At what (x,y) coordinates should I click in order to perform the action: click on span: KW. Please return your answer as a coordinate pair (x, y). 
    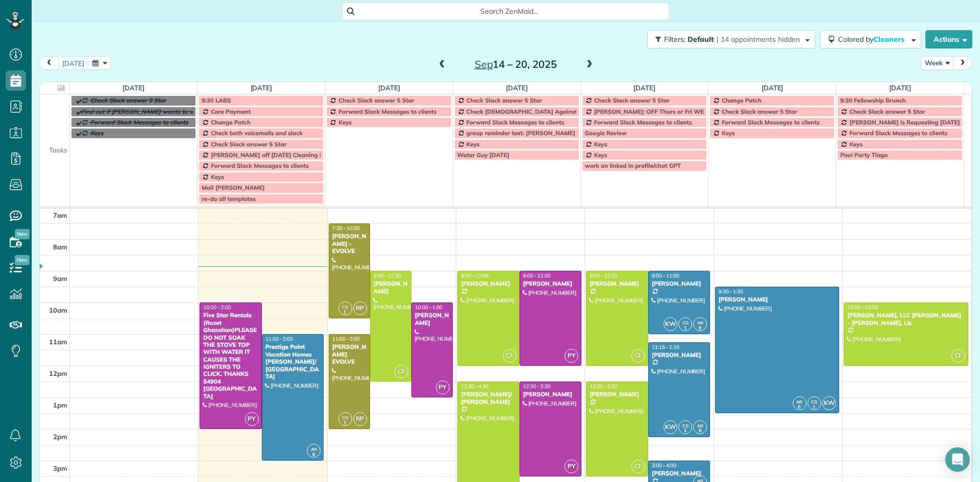
    Looking at the image, I should click on (670, 427).